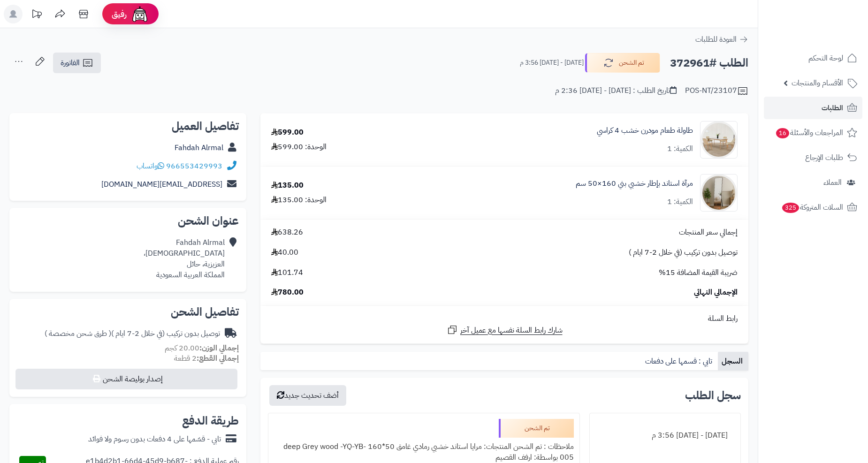  Describe the element at coordinates (504, 330) in the screenshot. I see `a: شارك رابط السلة نفسها مع عميل آخر` at that location.